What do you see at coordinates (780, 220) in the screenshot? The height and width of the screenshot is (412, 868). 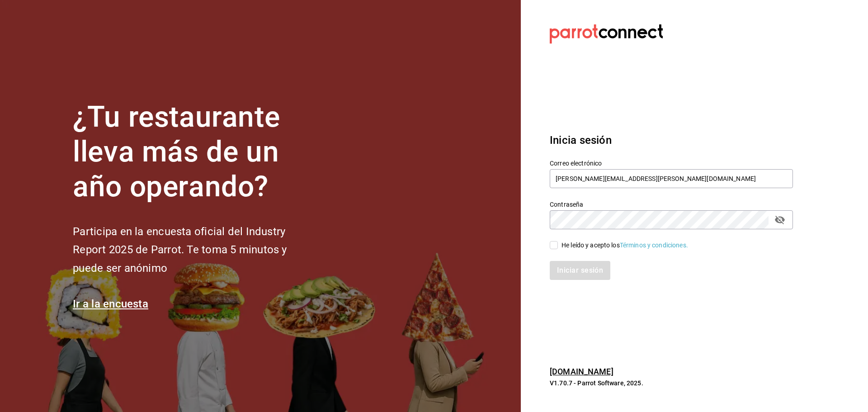 I see `button: passwordField` at bounding box center [780, 220].